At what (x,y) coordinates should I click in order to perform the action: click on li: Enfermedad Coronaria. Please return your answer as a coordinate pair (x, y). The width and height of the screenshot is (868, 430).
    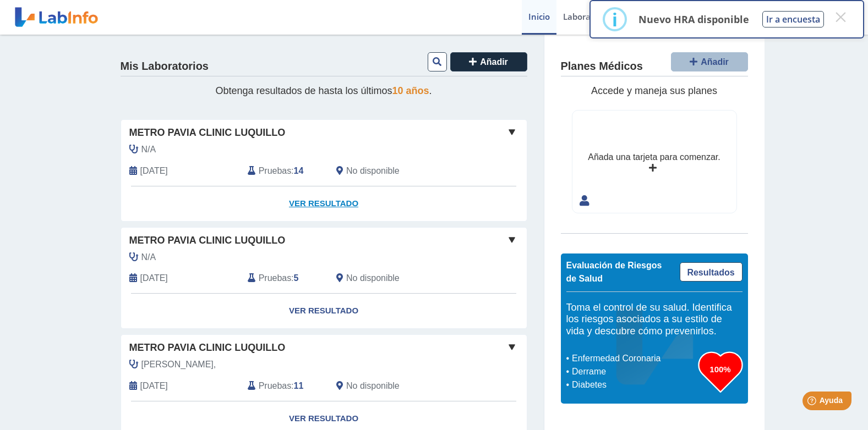
    Looking at the image, I should click on (633, 358).